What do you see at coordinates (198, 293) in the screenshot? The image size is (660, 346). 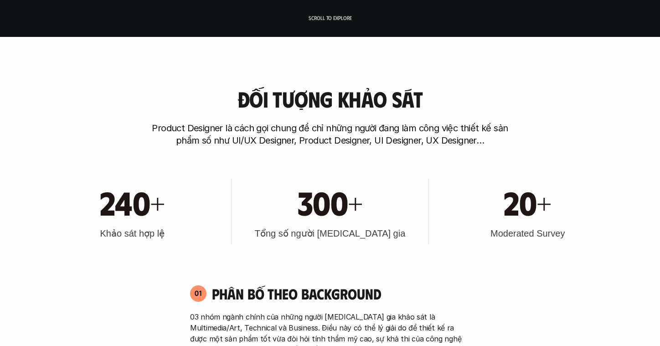 I see `p: 01` at bounding box center [198, 293].